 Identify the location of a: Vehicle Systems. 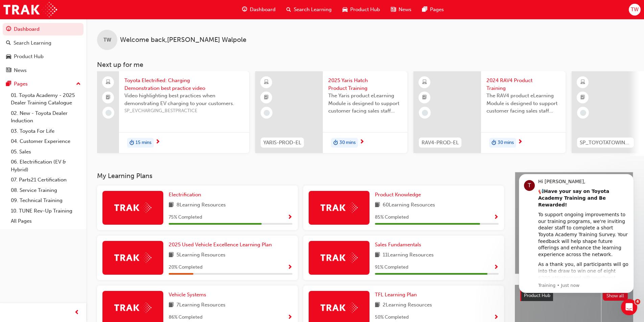
(189, 295).